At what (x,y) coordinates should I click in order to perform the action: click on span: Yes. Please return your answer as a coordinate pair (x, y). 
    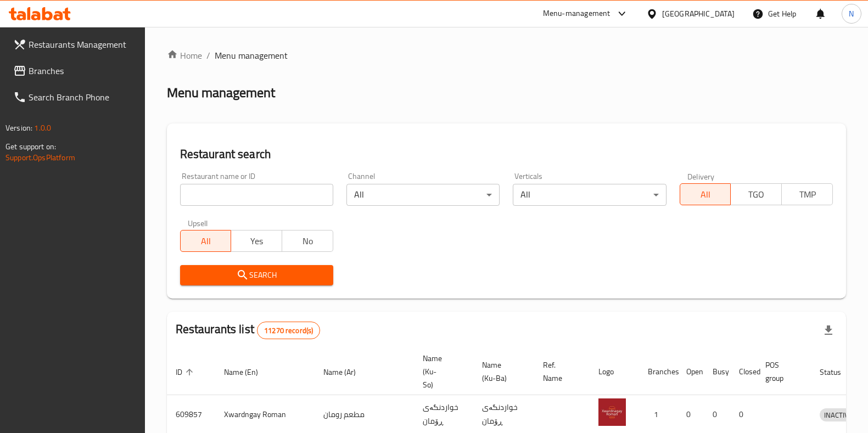
    Looking at the image, I should click on (257, 241).